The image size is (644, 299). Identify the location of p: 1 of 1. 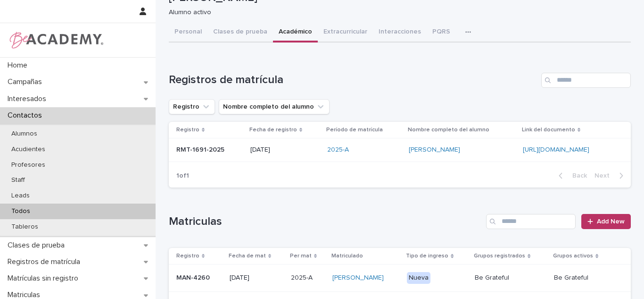
(182, 175).